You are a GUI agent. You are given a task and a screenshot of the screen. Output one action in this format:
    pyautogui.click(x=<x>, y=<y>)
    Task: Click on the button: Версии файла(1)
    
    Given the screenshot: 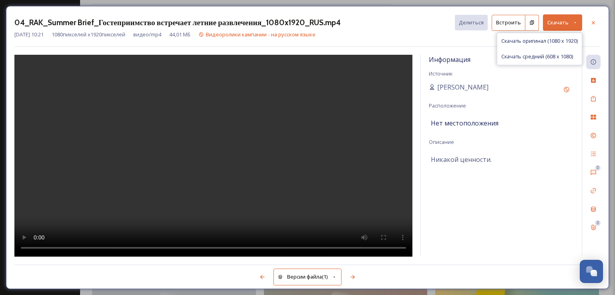 What is the action you would take?
    pyautogui.click(x=307, y=277)
    